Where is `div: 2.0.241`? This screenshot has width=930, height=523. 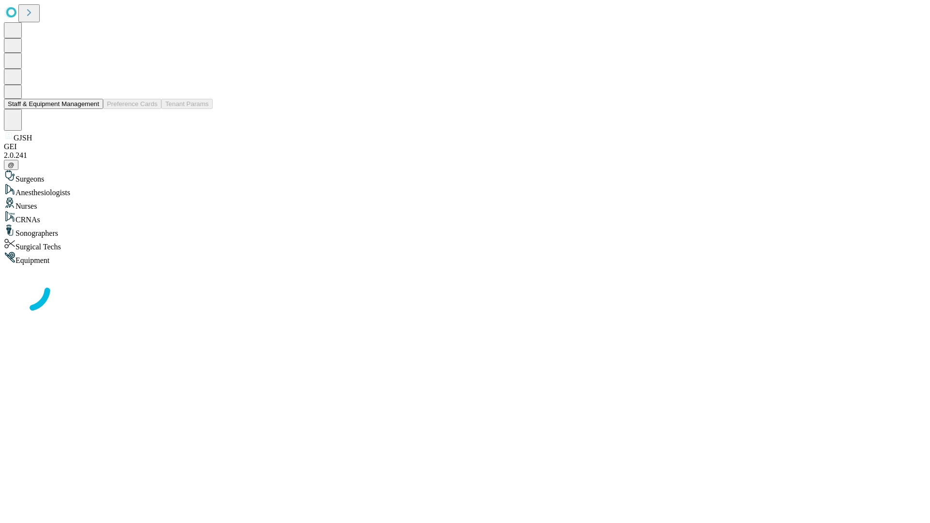 div: 2.0.241 is located at coordinates (465, 155).